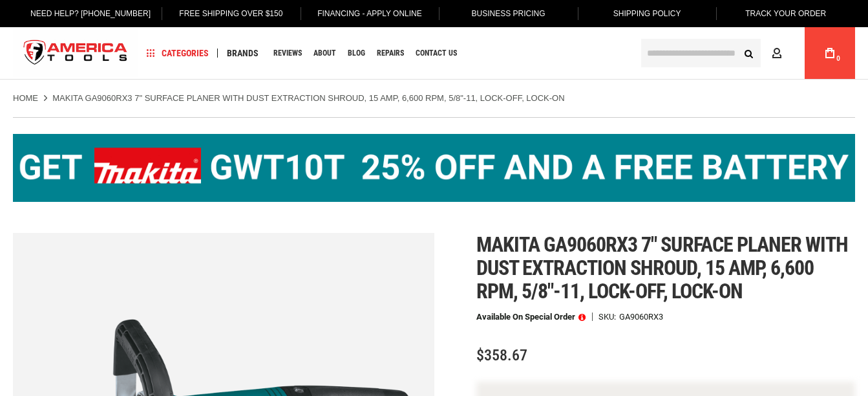  I want to click on strong: SKU, so click(609, 316).